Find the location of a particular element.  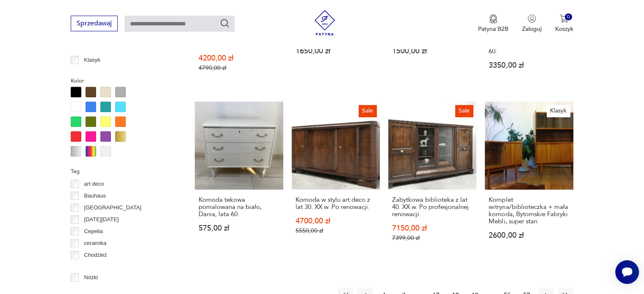

p: Zaloguj is located at coordinates (532, 29).